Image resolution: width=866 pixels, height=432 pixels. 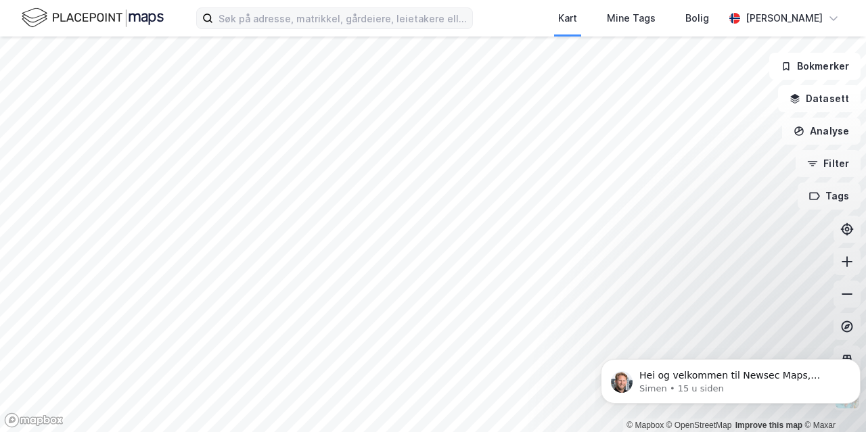 What do you see at coordinates (644, 425) in the screenshot?
I see `a: Mapbox` at bounding box center [644, 425].